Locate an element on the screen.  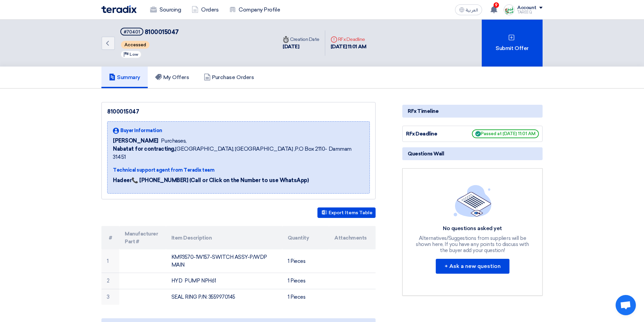
b: Nabatat for contracting, is located at coordinates (144, 148).